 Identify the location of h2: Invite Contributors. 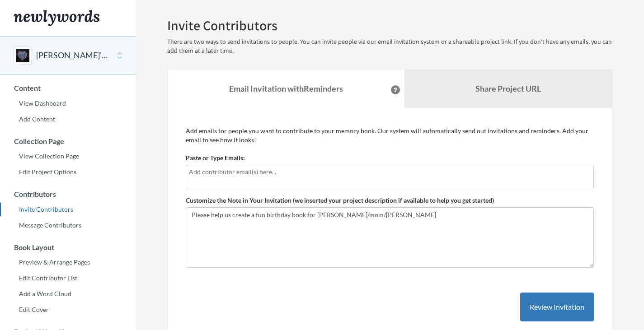
(389, 25).